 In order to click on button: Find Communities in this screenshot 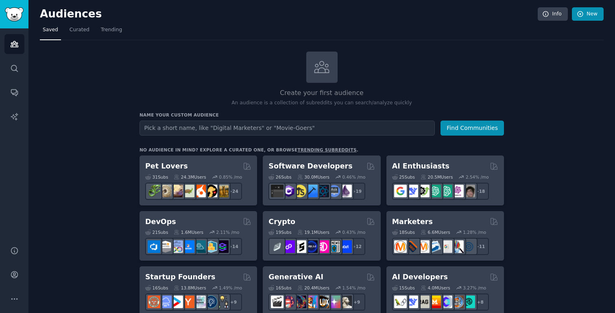, I will do `click(472, 128)`.